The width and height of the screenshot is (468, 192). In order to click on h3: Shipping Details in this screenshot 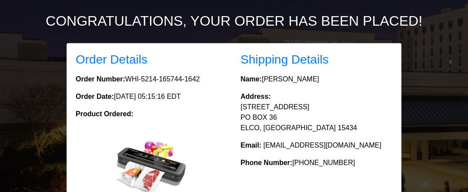, I will do `click(316, 60)`.